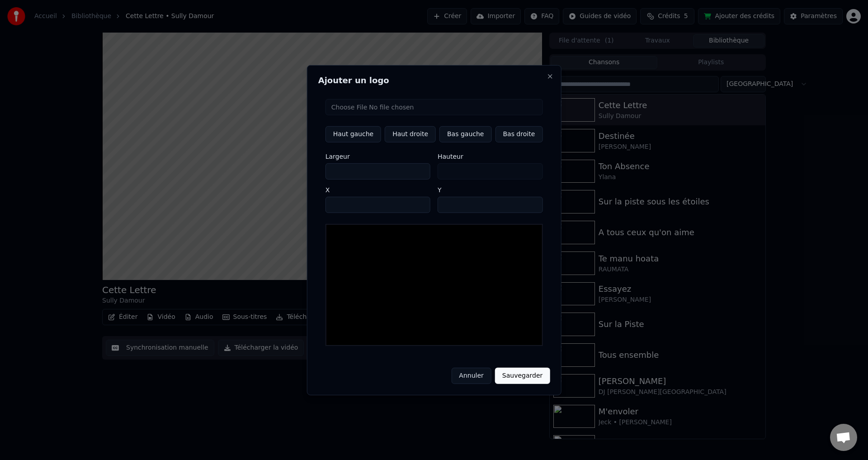  What do you see at coordinates (378, 190) in the screenshot?
I see `label: X` at bounding box center [378, 190].